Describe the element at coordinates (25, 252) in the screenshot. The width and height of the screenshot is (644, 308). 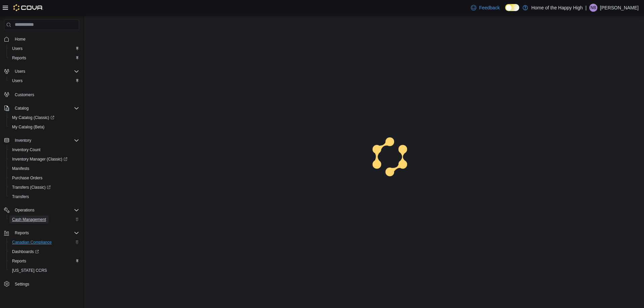
I see `span: Dashboards` at that location.